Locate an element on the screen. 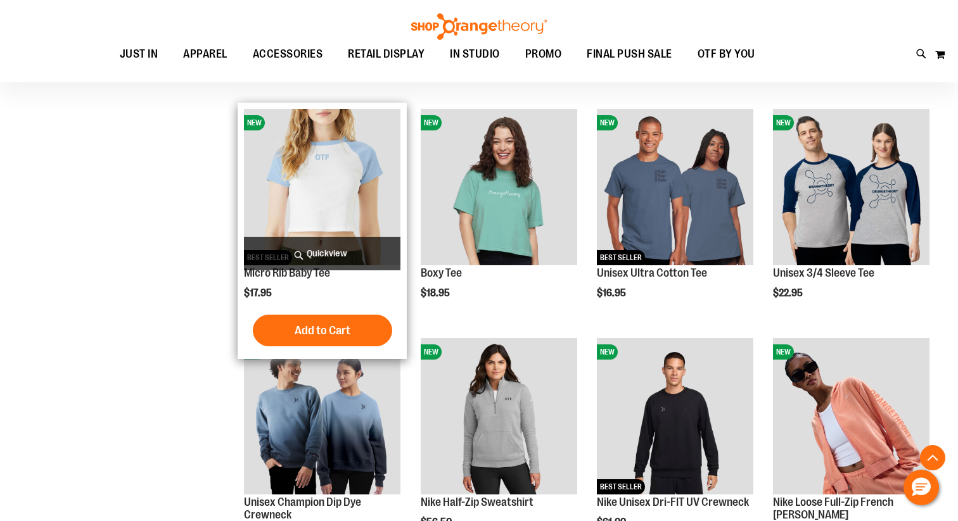  button: Back To Top is located at coordinates (933, 458).